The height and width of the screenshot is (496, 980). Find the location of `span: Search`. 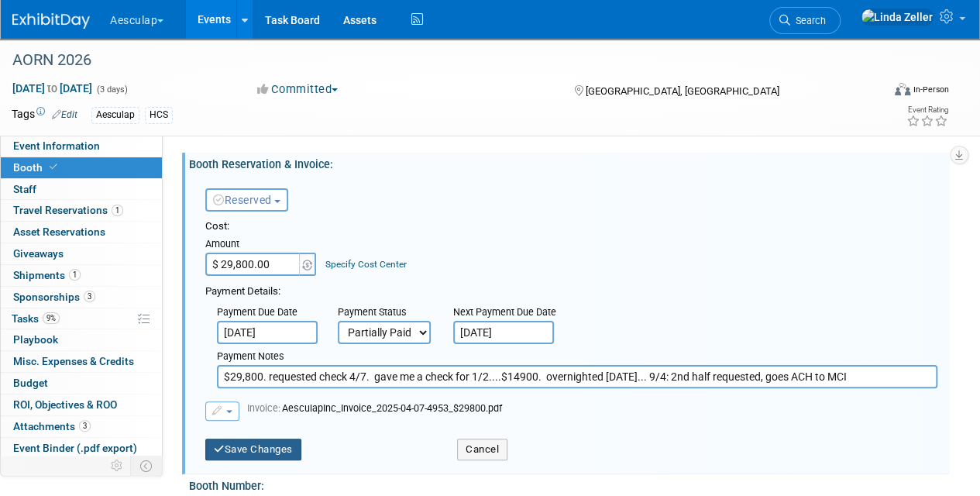

span: Search is located at coordinates (808, 20).